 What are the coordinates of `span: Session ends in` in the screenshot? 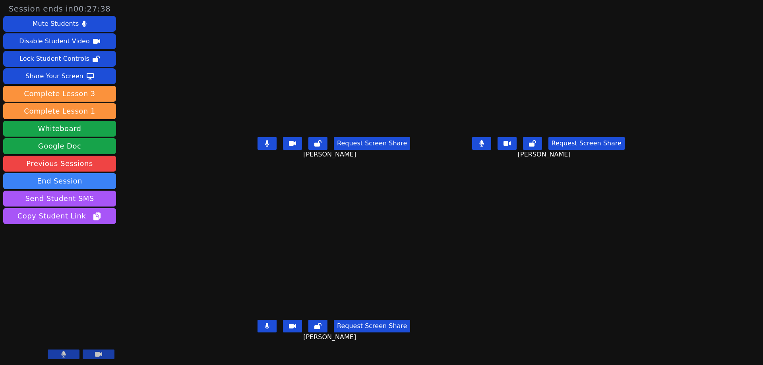 It's located at (60, 9).